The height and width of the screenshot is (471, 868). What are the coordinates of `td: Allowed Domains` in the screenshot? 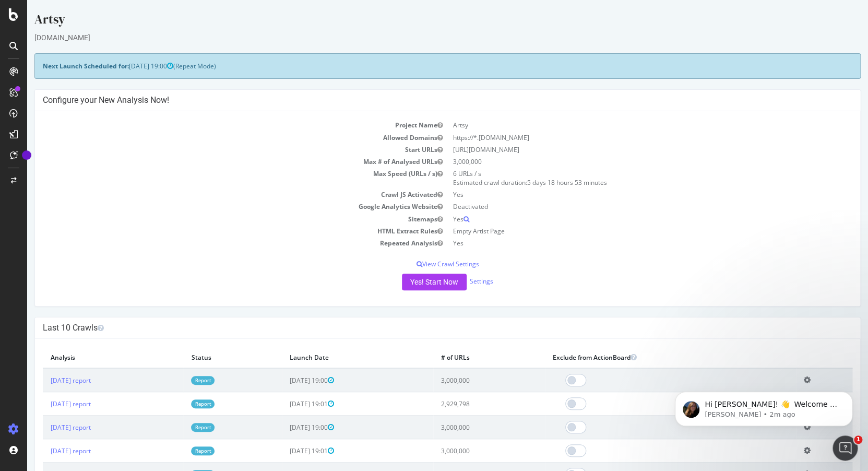 It's located at (218, 138).